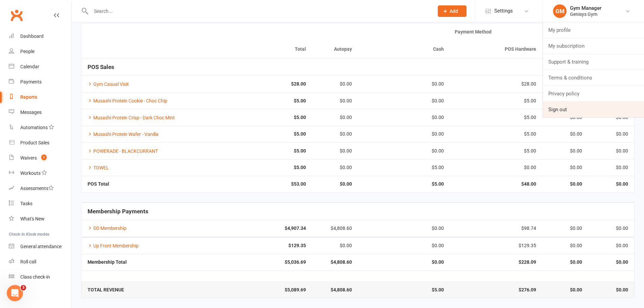 The width and height of the screenshot is (644, 308). What do you see at coordinates (335, 228) in the screenshot?
I see `div: $4,808.60` at bounding box center [335, 228].